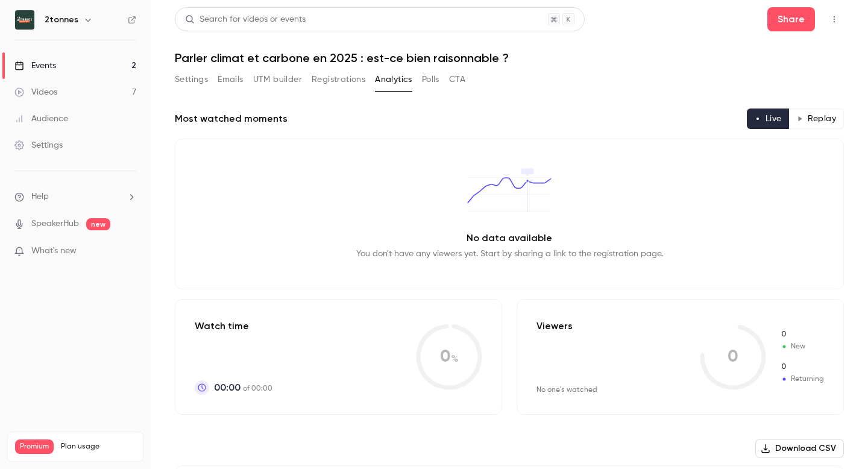 The width and height of the screenshot is (868, 469). Describe the element at coordinates (61, 20) in the screenshot. I see `h6: 2tonnes` at that location.